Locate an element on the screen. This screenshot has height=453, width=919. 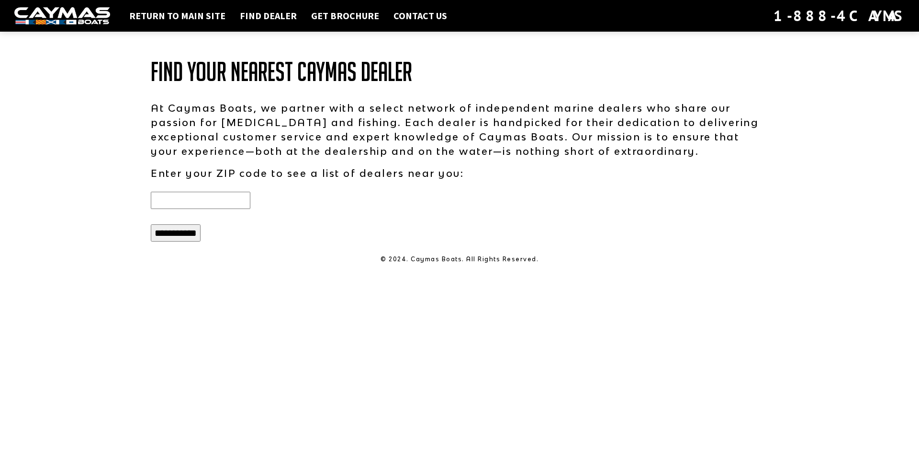
a: Get Brochure is located at coordinates (345, 16).